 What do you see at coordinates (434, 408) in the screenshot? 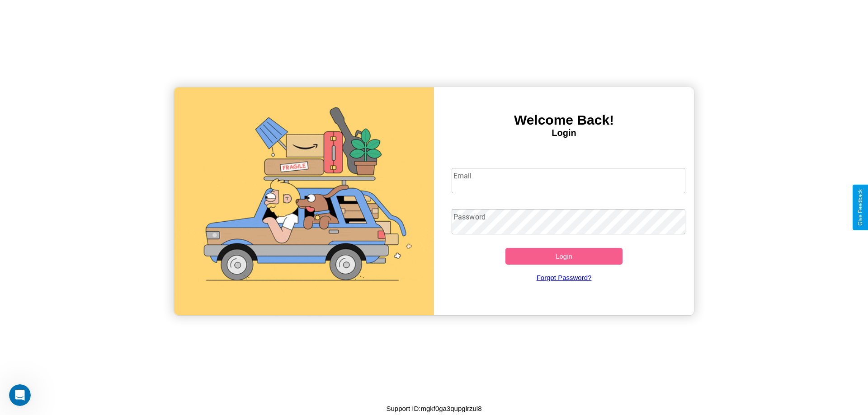
I see `p: Support ID: mgkf0ga3qupglrzul8` at bounding box center [434, 408].